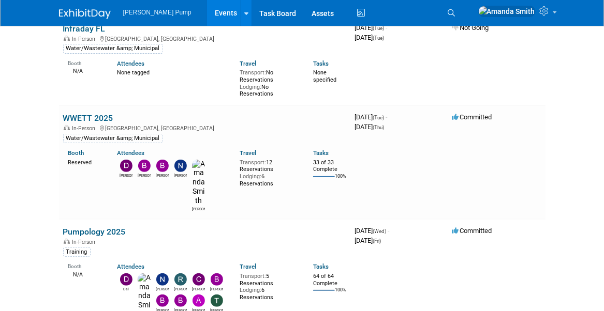  Describe the element at coordinates (126, 175) in the screenshot. I see `div: David Perry` at that location.